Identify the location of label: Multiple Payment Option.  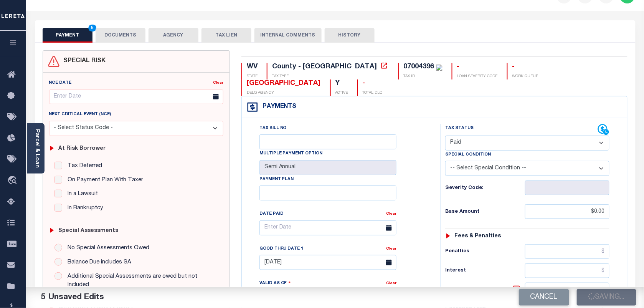
(291, 153).